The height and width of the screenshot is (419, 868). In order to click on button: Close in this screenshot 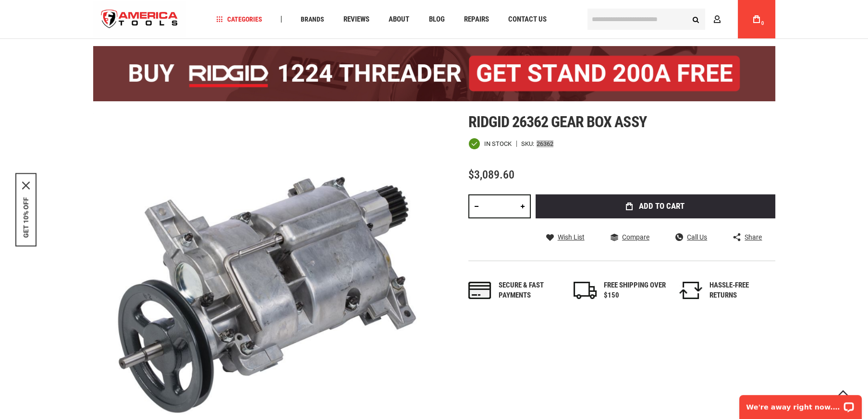, I will do `click(26, 185)`.